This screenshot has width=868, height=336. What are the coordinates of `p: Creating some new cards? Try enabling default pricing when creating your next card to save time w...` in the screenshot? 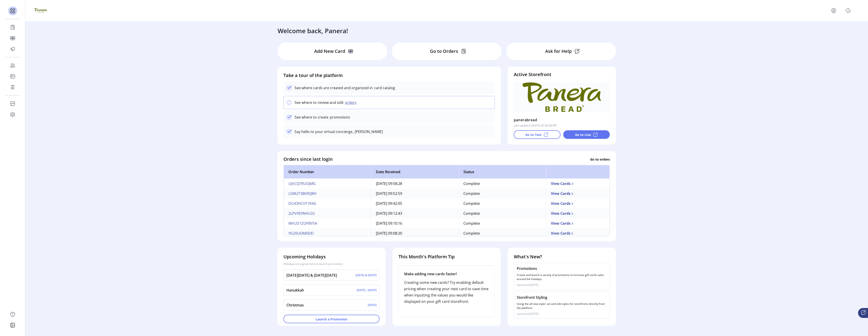 It's located at (447, 292).